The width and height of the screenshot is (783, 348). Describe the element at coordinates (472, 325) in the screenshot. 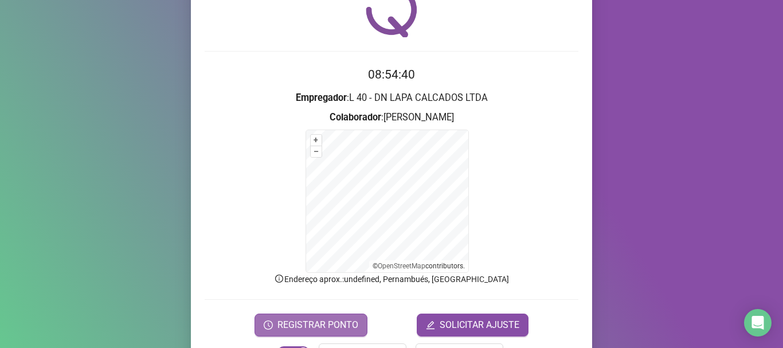

I see `button: editSOLICITAR AJUSTE` at that location.